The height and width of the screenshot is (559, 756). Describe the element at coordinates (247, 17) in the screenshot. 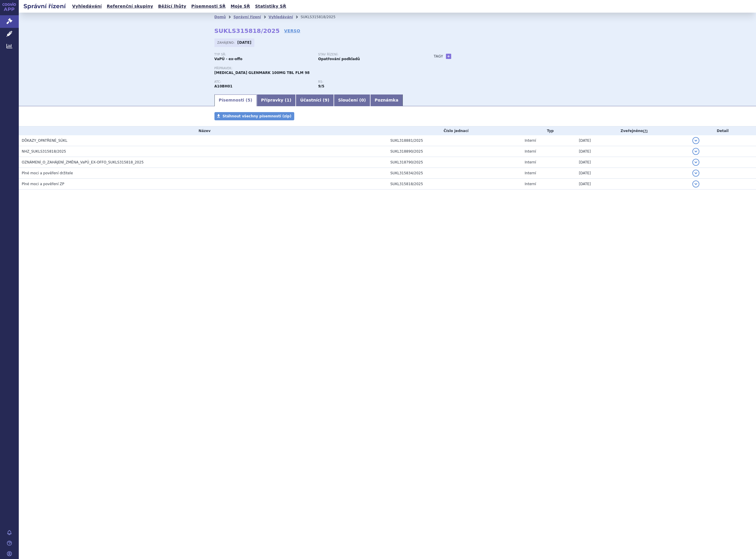

I see `a: Správní řízení` at that location.